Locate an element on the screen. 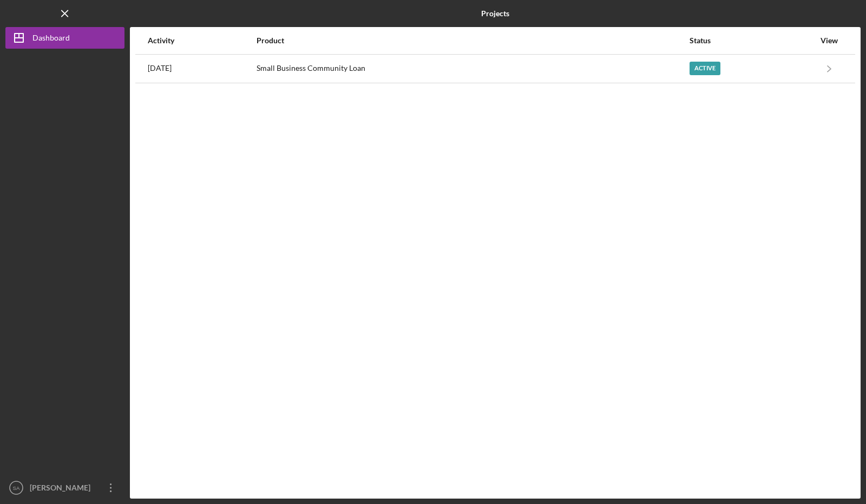  div: Small Business Community Loan is located at coordinates (472, 68).